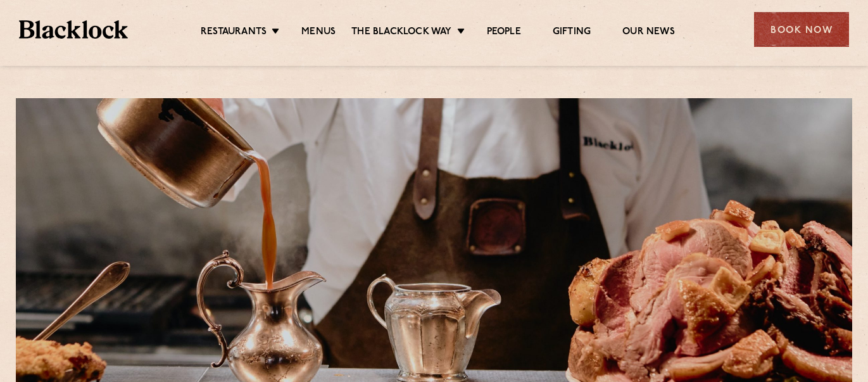  I want to click on a: People, so click(503, 33).